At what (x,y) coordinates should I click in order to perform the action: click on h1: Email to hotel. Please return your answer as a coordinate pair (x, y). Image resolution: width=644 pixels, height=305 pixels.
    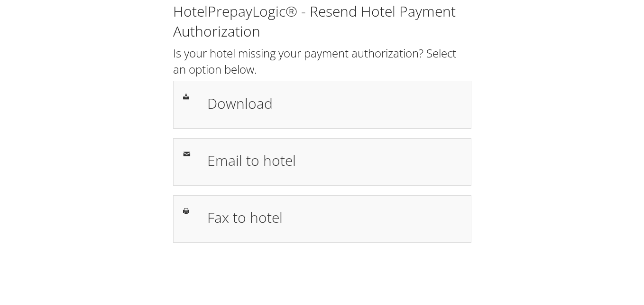
    Looking at the image, I should click on (335, 160).